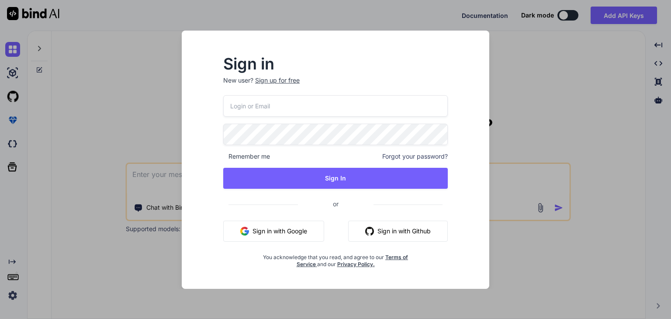 The width and height of the screenshot is (671, 319). I want to click on p: New user?, so click(335, 86).